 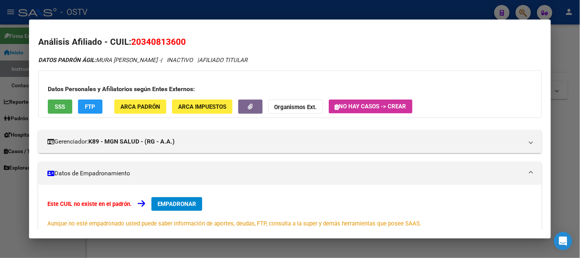 I want to click on strong: Organismos Ext., so click(x=295, y=107).